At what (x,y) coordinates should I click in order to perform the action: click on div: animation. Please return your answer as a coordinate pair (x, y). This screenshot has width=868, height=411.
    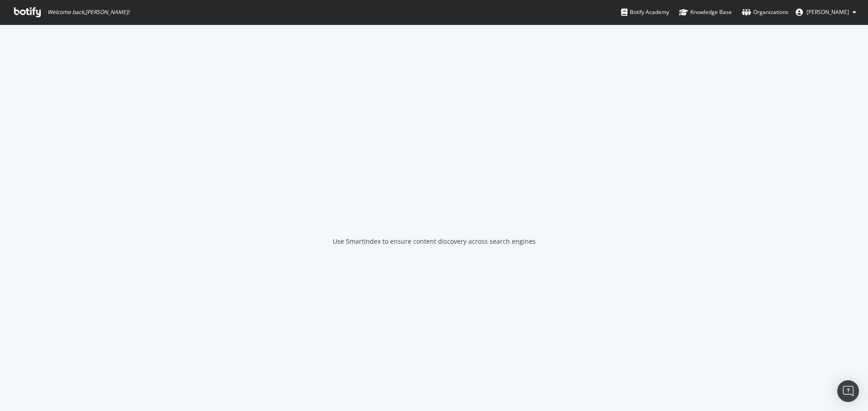
    Looking at the image, I should click on (434, 206).